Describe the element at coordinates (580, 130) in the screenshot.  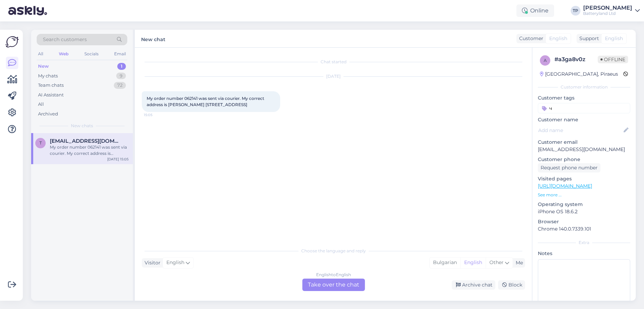
I see `input: Add name` at that location.